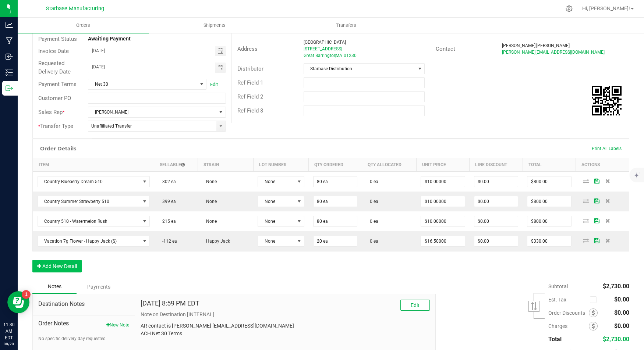  Describe the element at coordinates (9, 57) in the screenshot. I see `inline-svg: Inbound` at that location.